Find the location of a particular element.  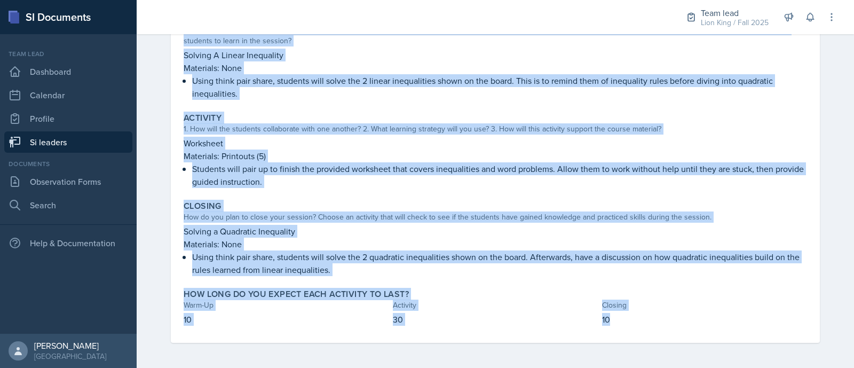

div: Lion King / Fall 2025 is located at coordinates (734, 22).